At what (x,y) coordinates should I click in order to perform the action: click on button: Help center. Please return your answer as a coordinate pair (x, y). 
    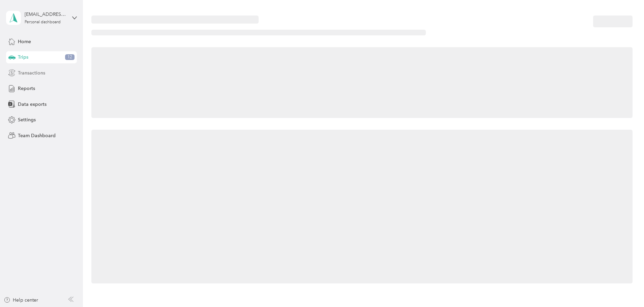
    Looking at the image, I should click on (21, 300).